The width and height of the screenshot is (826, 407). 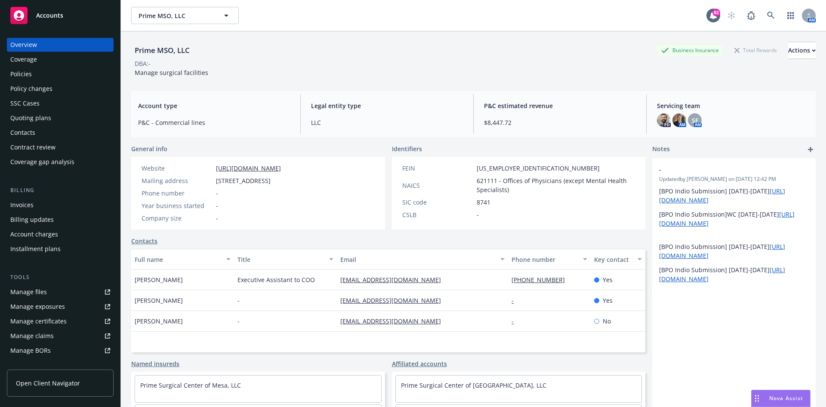 What do you see at coordinates (60, 277) in the screenshot?
I see `div: Tools` at bounding box center [60, 277].